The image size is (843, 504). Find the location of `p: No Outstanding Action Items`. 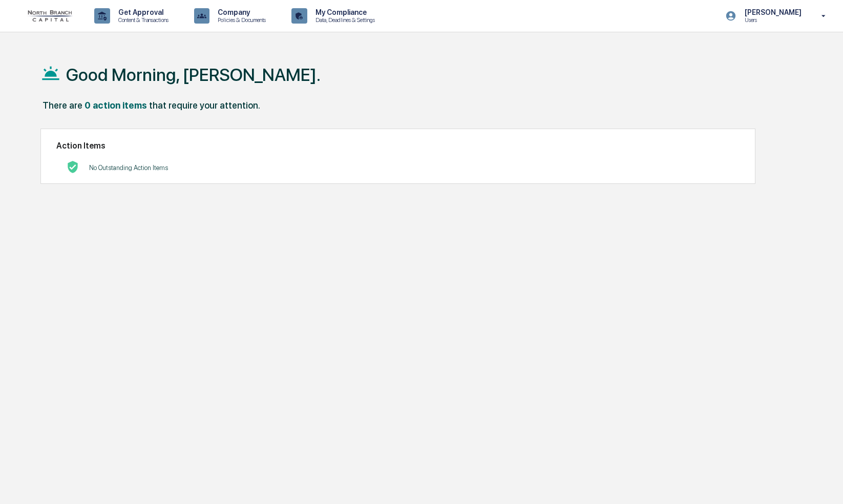

p: No Outstanding Action Items is located at coordinates (128, 167).